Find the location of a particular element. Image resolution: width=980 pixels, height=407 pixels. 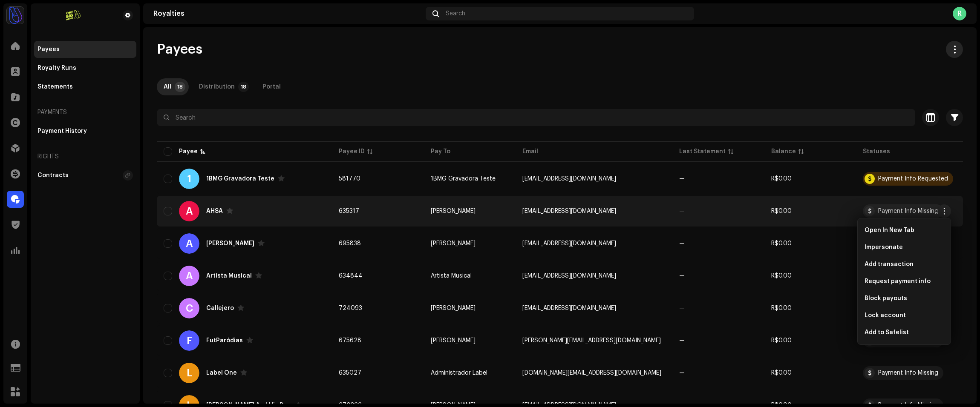

re-m-nav-item: Contracts is located at coordinates (85, 176).